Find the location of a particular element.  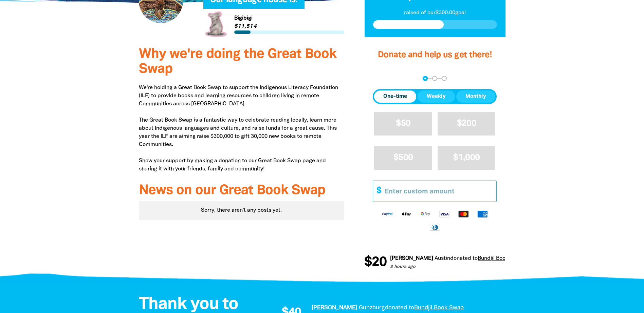

img: Apple Pay logo is located at coordinates (406, 214).